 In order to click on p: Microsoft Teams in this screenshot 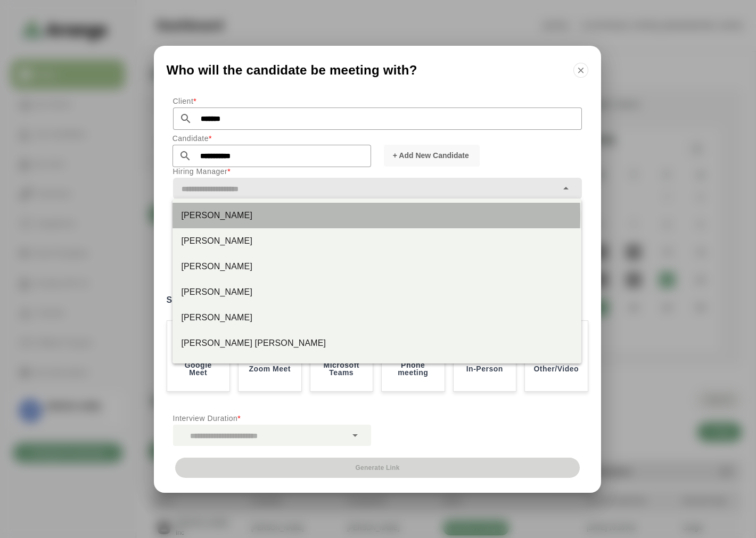, I will do `click(342, 369)`.